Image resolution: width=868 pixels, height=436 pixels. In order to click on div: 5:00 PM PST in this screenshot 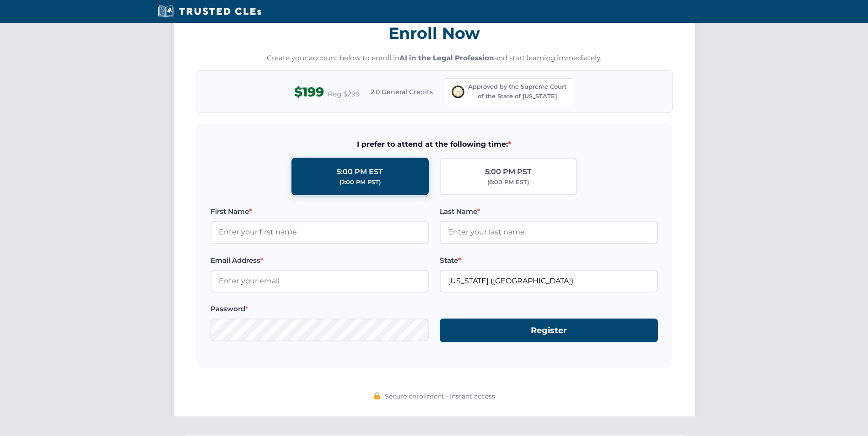, I will do `click(508, 172)`.